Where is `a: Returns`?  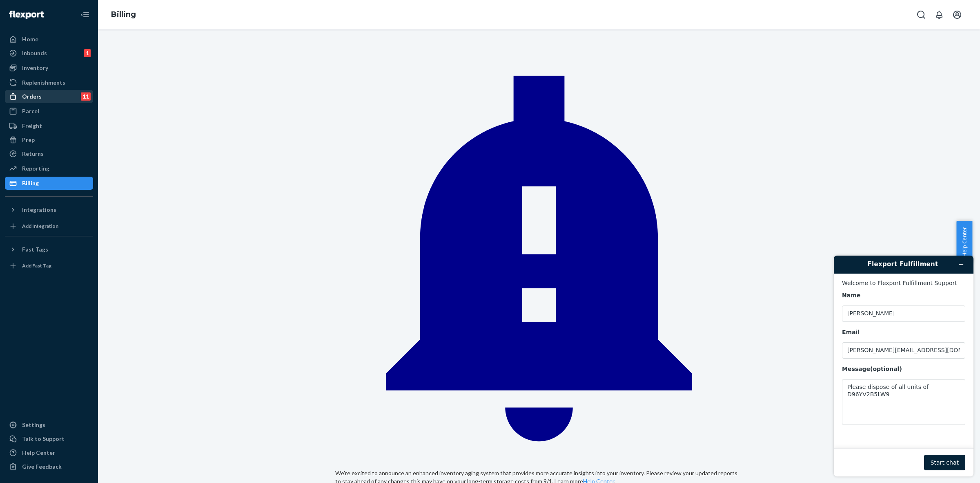
a: Returns is located at coordinates (49, 154).